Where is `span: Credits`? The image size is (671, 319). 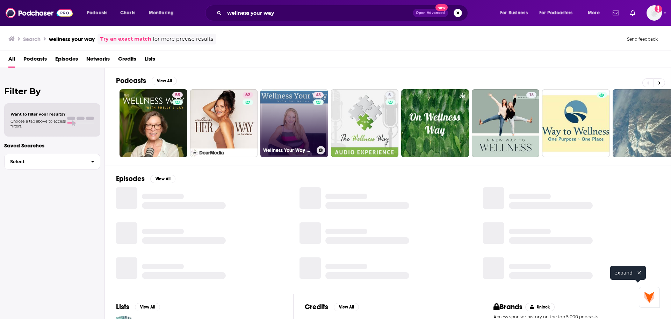 span: Credits is located at coordinates (127, 60).